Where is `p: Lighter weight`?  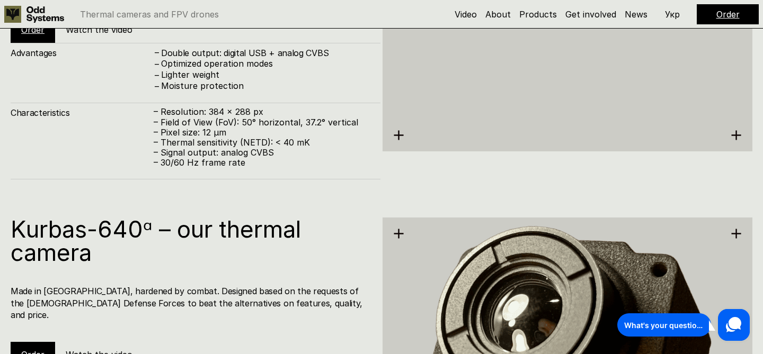
p: Lighter weight is located at coordinates (265, 75).